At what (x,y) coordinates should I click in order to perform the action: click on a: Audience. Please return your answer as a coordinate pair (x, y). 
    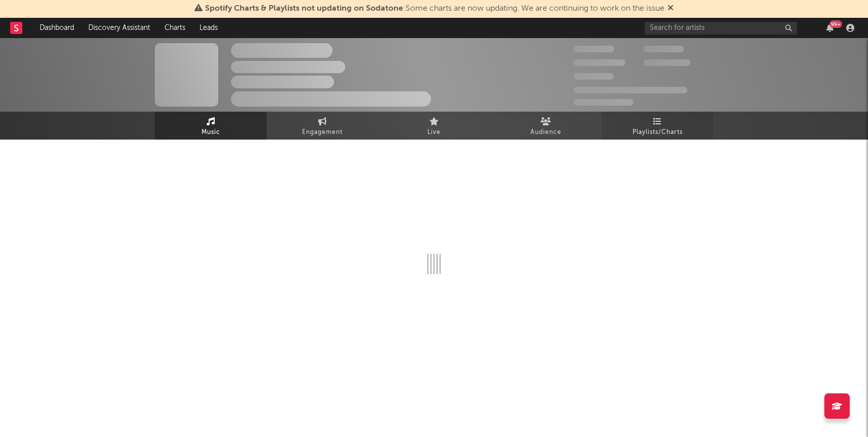
    Looking at the image, I should click on (546, 126).